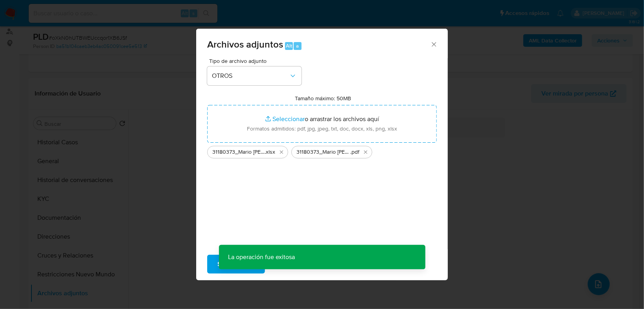 The height and width of the screenshot is (309, 644). What do you see at coordinates (281, 152) in the screenshot?
I see `button: Eliminar 31180373_Mario Rogelio Diaz de la Rosa_Sep25.xlsx` at bounding box center [281, 152].